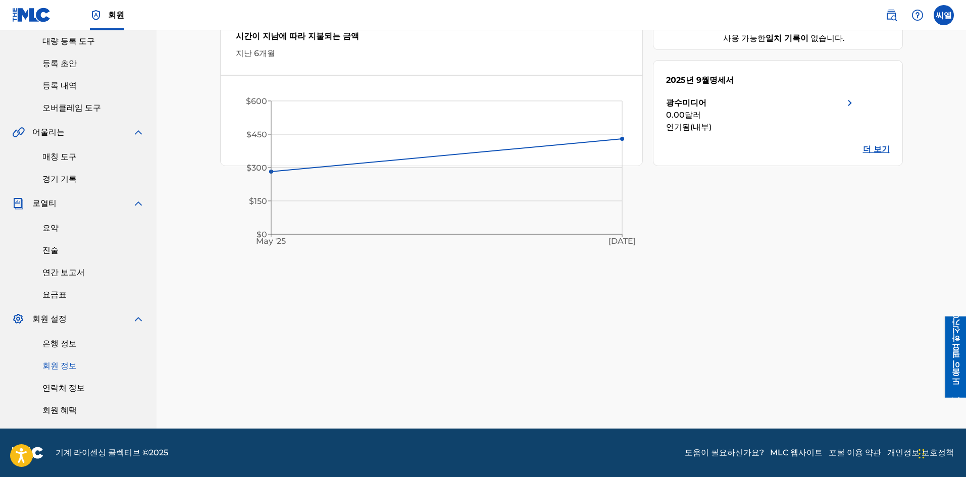 The height and width of the screenshot is (477, 966). I want to click on a: 경기 기록, so click(93, 179).